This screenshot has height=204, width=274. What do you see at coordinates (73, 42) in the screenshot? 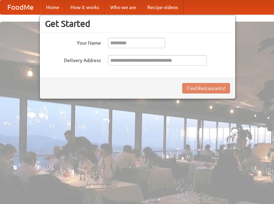
I see `label: Your Name` at bounding box center [73, 42].